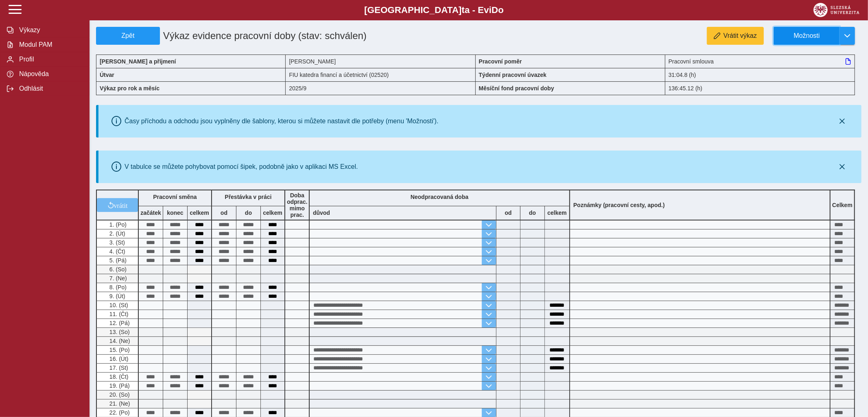 Image resolution: width=868 pixels, height=417 pixels. What do you see at coordinates (151, 213) in the screenshot?
I see `b: začátek` at bounding box center [151, 213].